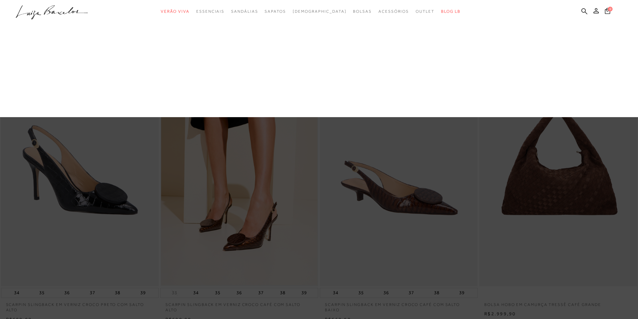 This screenshot has width=638, height=319. I want to click on a: BLOG LB, so click(451, 11).